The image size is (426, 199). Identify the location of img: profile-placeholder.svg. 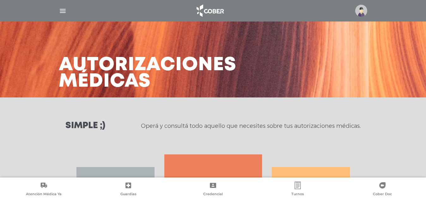
(361, 11).